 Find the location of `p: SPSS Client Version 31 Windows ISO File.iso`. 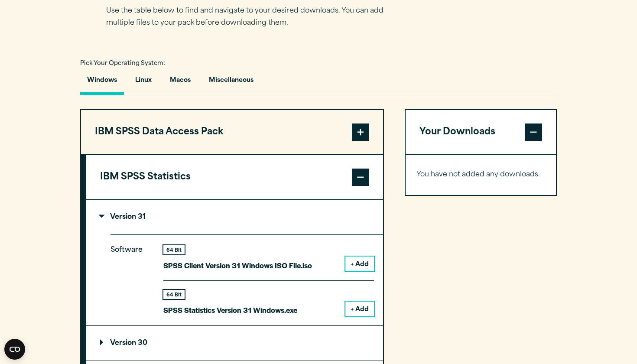

p: SPSS Client Version 31 Windows ISO File.iso is located at coordinates (237, 265).